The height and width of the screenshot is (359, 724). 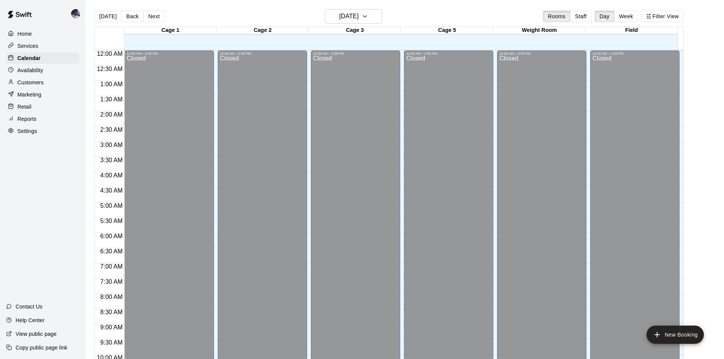 What do you see at coordinates (111, 282) in the screenshot?
I see `span: 7:30 AM` at bounding box center [111, 282].